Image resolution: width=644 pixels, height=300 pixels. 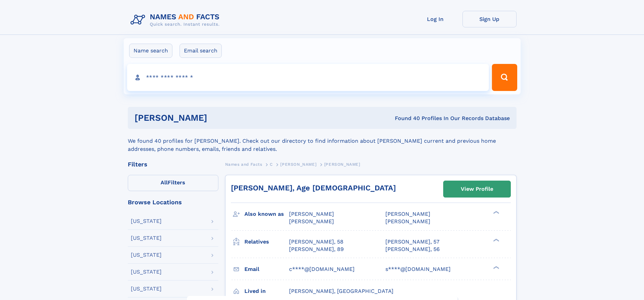 I want to click on label: Name search, so click(x=151, y=51).